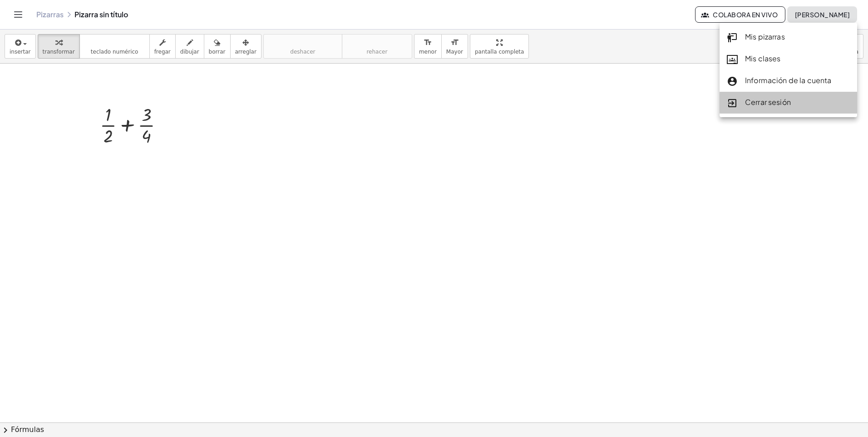 This screenshot has width=868, height=437. Describe the element at coordinates (303, 46) in the screenshot. I see `button: deshacerdeshacer` at that location.